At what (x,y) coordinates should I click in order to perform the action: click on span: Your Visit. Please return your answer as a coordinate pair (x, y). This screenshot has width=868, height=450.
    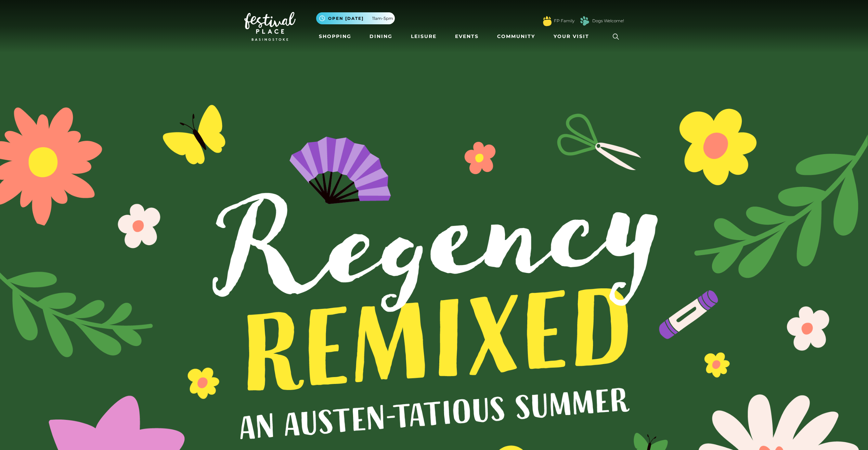
    Looking at the image, I should click on (571, 36).